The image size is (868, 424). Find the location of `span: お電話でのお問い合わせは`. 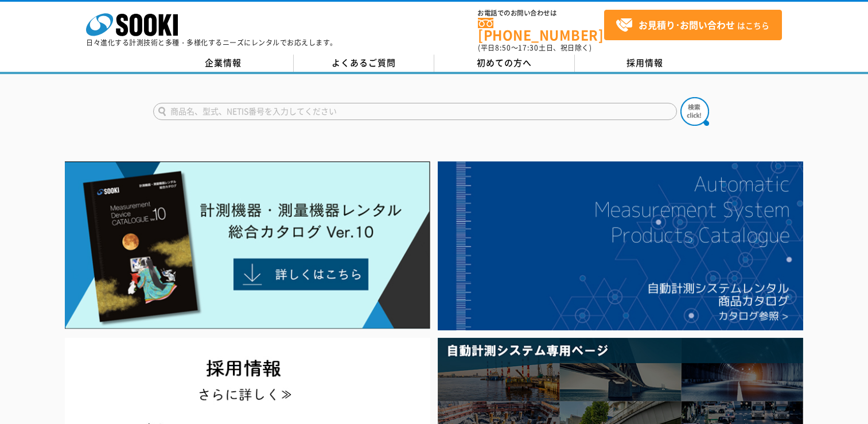

span: お電話でのお問い合わせは is located at coordinates (541, 13).